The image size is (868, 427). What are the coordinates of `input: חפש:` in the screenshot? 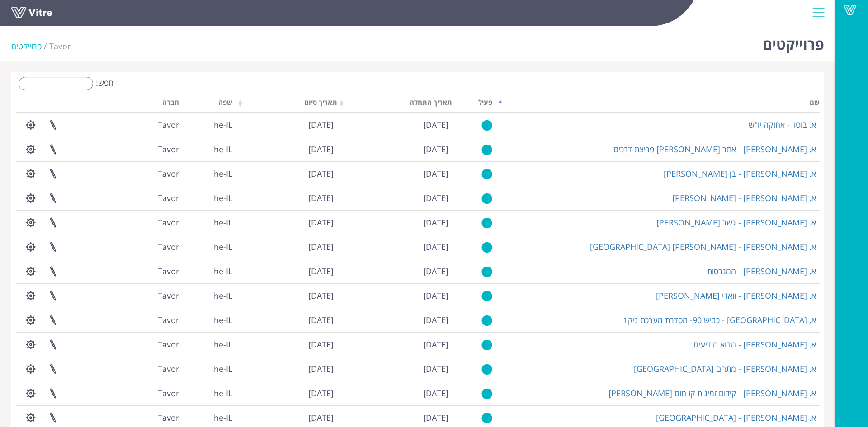 It's located at (55, 84).